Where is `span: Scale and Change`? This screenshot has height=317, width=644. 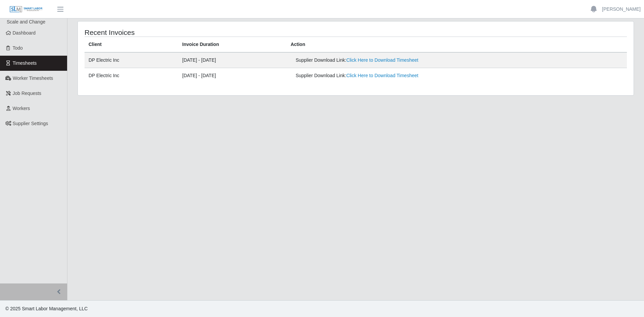
span: Scale and Change is located at coordinates (26, 22).